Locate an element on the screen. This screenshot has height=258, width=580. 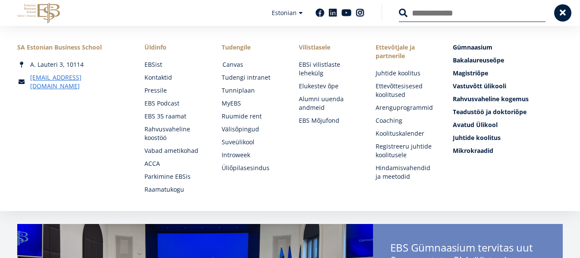
a: Registreeru juhtide koolitusele is located at coordinates (405, 151).